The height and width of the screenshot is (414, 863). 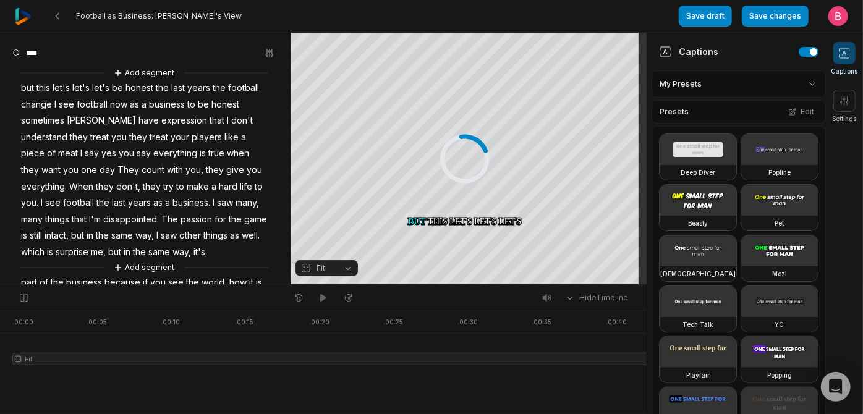 I want to click on span: with, so click(x=175, y=170).